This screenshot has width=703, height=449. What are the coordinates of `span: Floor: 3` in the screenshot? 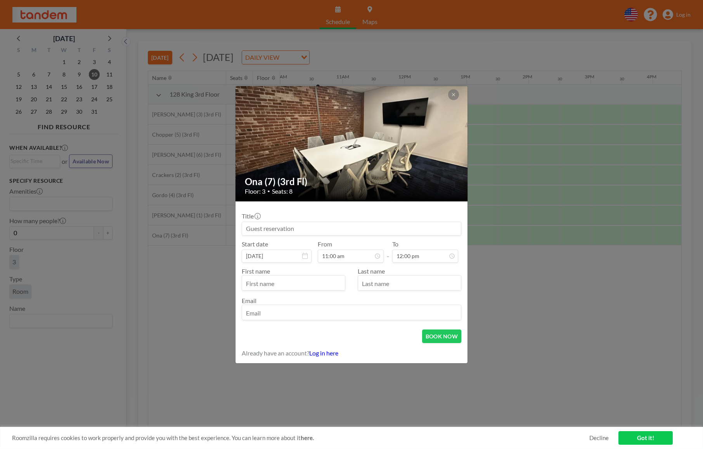 It's located at (255, 191).